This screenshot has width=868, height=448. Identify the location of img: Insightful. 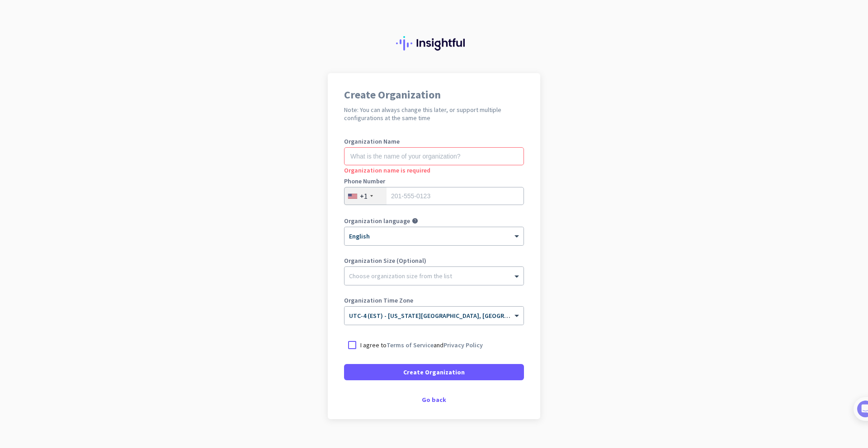
(434, 43).